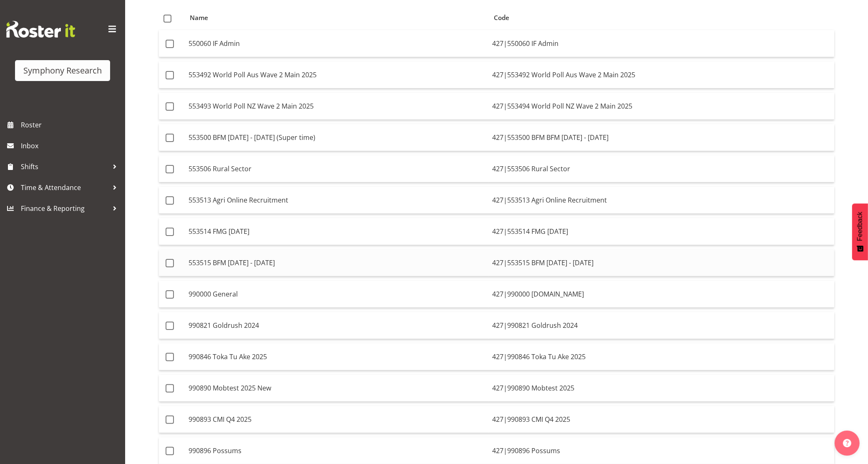 This screenshot has height=464, width=868. What do you see at coordinates (662, 200) in the screenshot?
I see `td: 427|553513 Agri Online Recruitment` at bounding box center [662, 200].